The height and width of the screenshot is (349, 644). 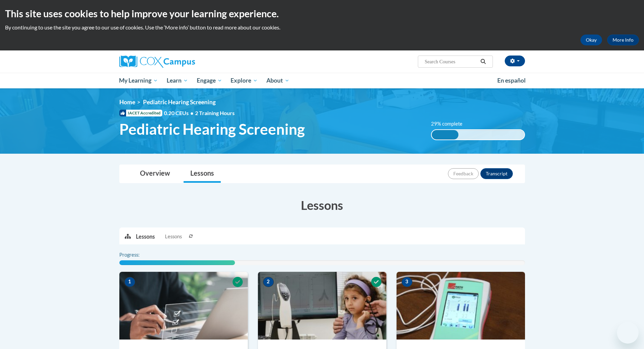 I want to click on a: Overview, so click(x=155, y=174).